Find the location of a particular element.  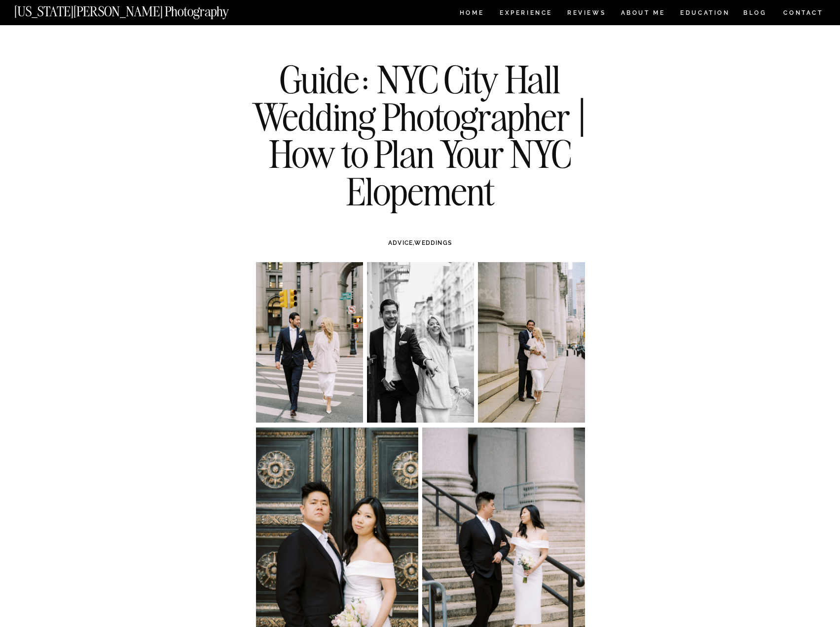

a: ABOUT ME is located at coordinates (643, 14).